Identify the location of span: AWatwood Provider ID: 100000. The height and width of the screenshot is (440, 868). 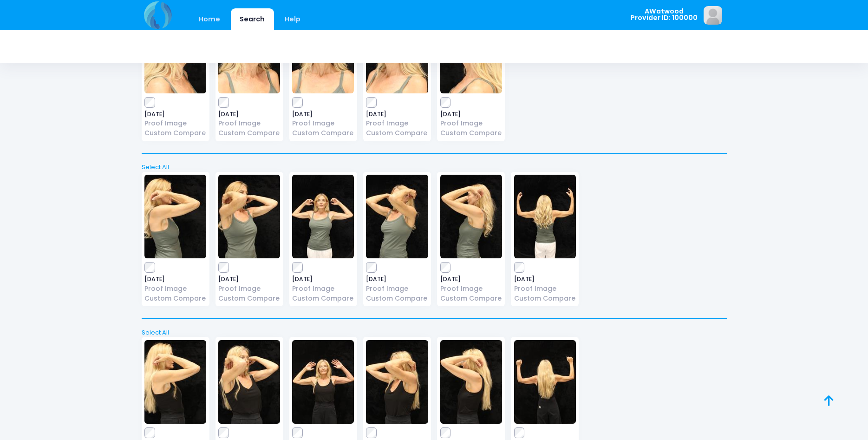
(664, 14).